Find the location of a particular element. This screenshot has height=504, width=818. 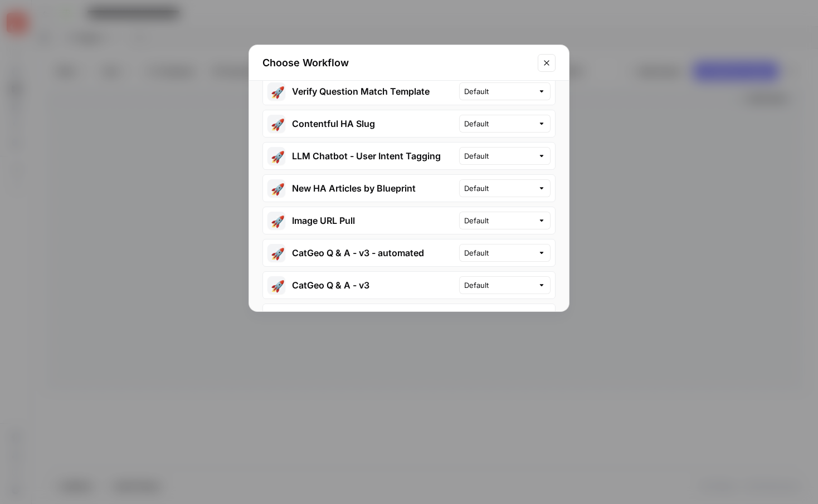

button: 🚀Contentful HA Slug is located at coordinates (361, 124).